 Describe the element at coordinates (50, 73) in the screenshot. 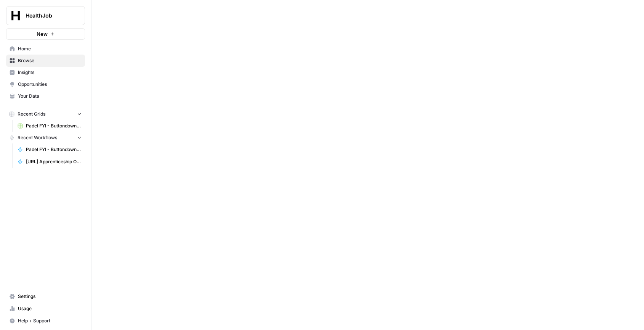

I see `span: Insights` at that location.